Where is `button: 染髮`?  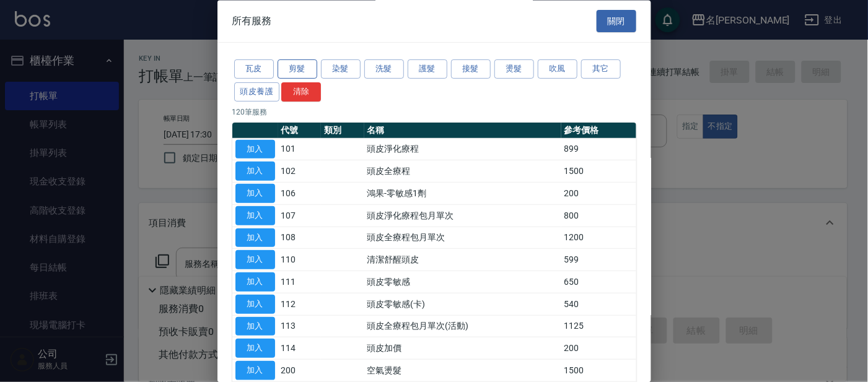 button: 染髮 is located at coordinates (340, 69).